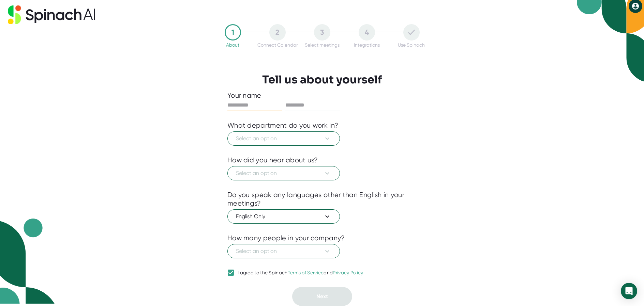 The width and height of the screenshot is (644, 306). What do you see at coordinates (233, 45) in the screenshot?
I see `div: About` at bounding box center [233, 45].